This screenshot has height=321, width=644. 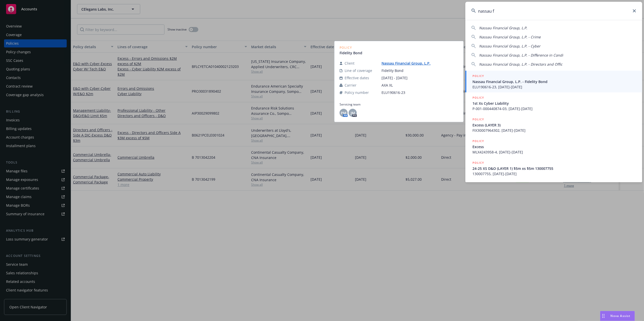 What do you see at coordinates (521, 55) in the screenshot?
I see `span: Nassau Financial Group, L.P. - Difference in Condi` at bounding box center [521, 55].